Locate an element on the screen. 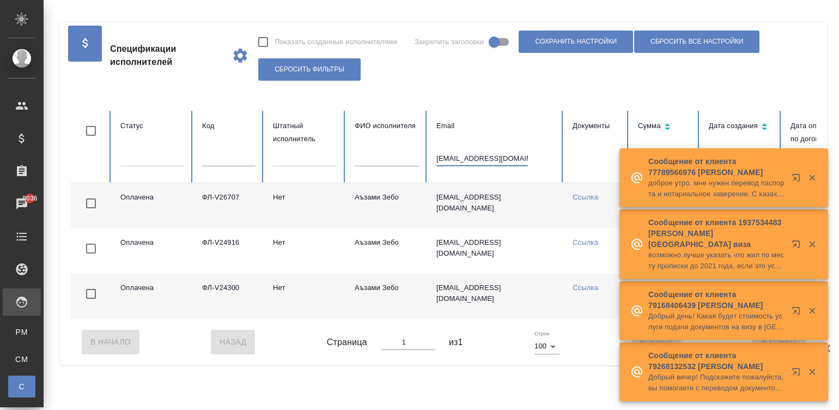 Image resolution: width=839 pixels, height=410 pixels. label: Строк is located at coordinates (542, 333).